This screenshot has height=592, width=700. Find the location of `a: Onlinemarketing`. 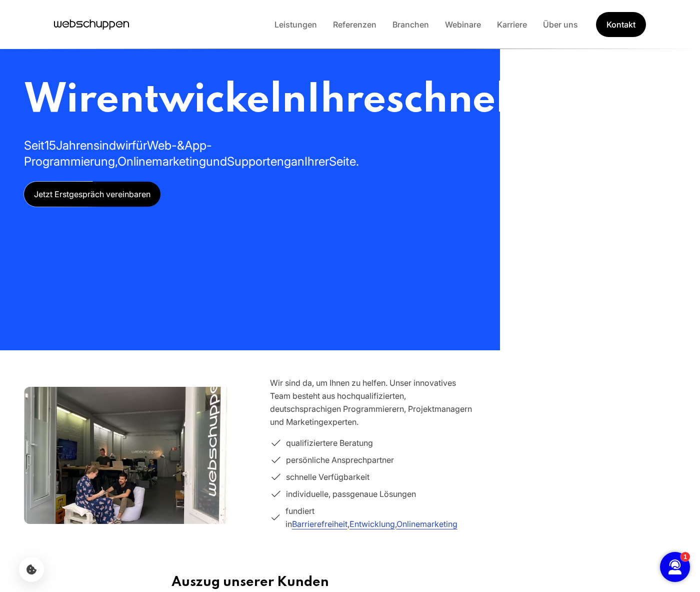

a: Onlinemarketing is located at coordinates (427, 524).